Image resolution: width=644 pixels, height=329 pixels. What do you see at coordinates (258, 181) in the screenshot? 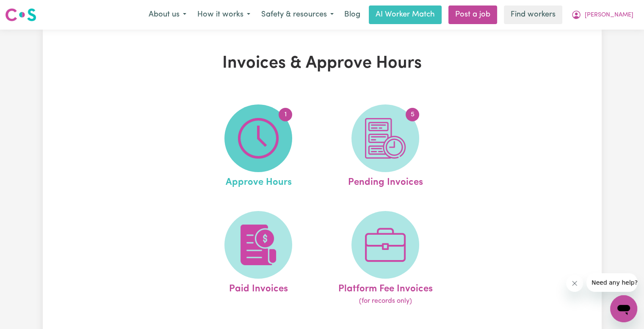
I see `span: Approve Hours` at bounding box center [258, 181].